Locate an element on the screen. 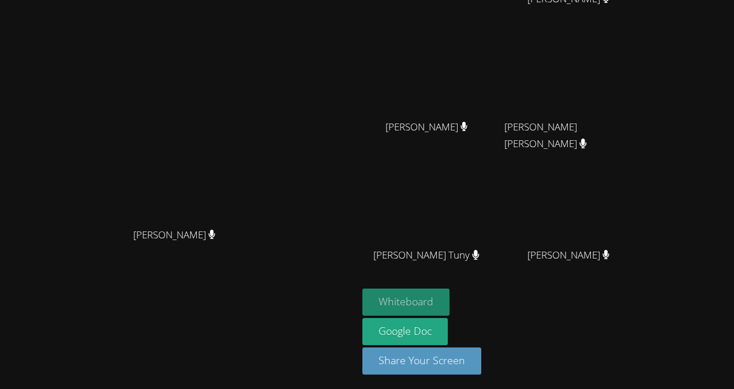 This screenshot has height=389, width=734. a: Google Doc is located at coordinates (405, 331).